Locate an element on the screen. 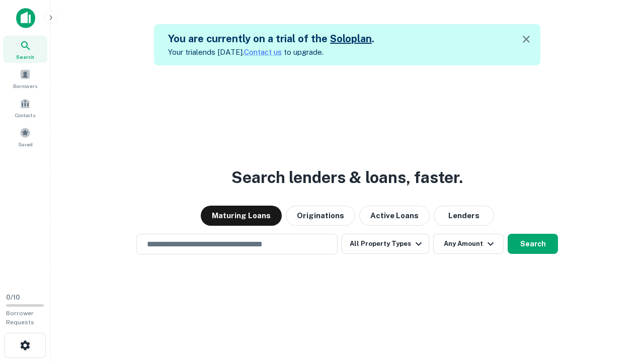 Image resolution: width=644 pixels, height=362 pixels. span: Borrower Requests is located at coordinates (20, 318).